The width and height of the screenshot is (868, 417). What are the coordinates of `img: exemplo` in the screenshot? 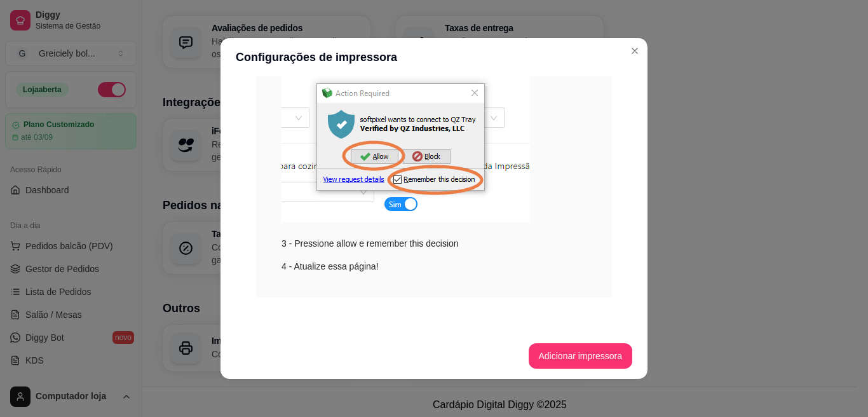 It's located at (406, 138).